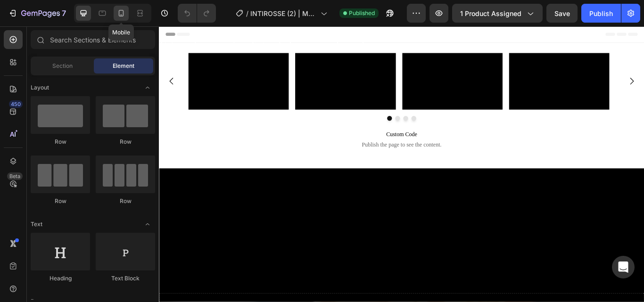 The height and width of the screenshot is (302, 644). What do you see at coordinates (37, 13) in the screenshot?
I see `button: 7` at bounding box center [37, 13].